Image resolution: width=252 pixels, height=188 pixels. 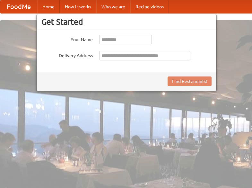 What do you see at coordinates (78, 7) in the screenshot?
I see `a: How it works` at bounding box center [78, 7].